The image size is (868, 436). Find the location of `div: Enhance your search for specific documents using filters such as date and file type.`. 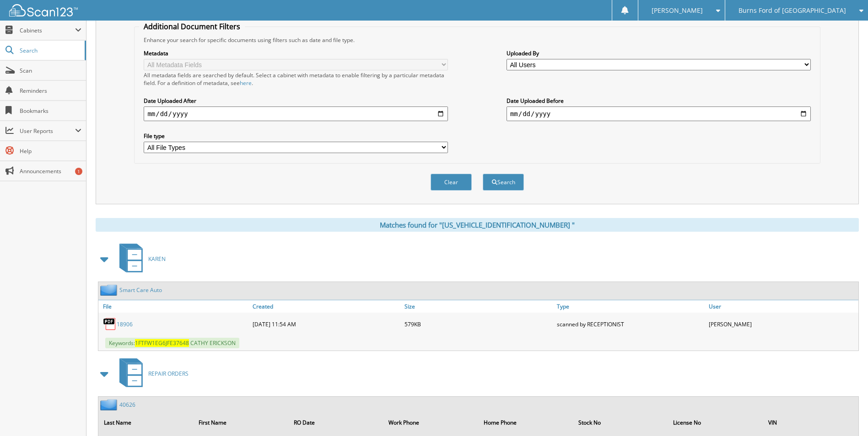

div: Enhance your search for specific documents using filters such as date and file type. is located at coordinates (476, 40).